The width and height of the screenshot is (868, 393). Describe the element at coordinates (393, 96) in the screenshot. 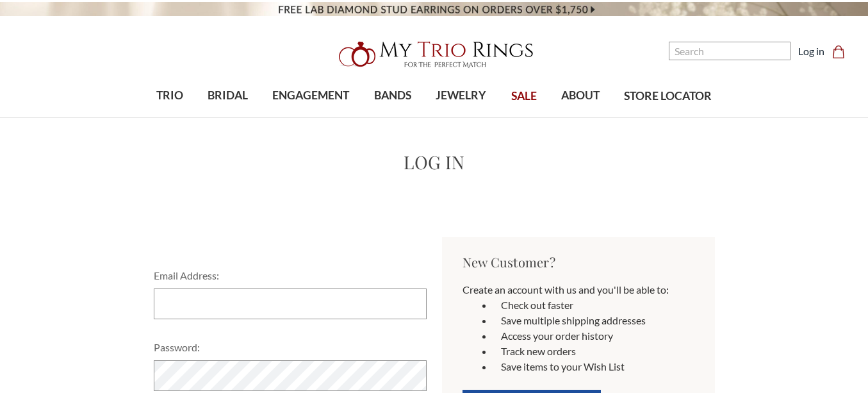

I see `a: BANDS` at that location.